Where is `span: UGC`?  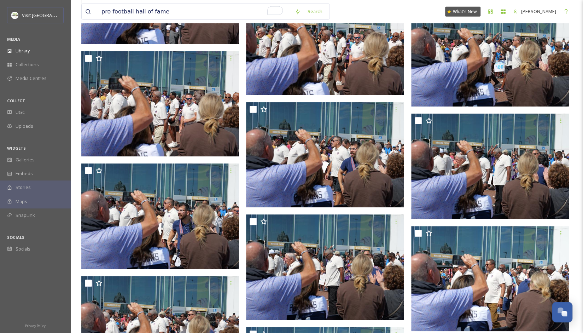 span: UGC is located at coordinates (20, 112).